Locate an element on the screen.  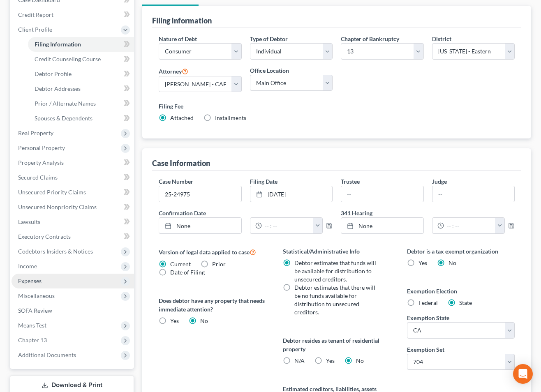
span: Expenses is located at coordinates (29, 280).